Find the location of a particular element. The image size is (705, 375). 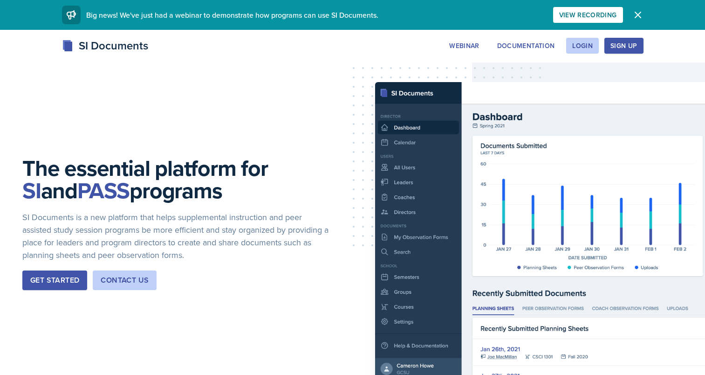

div: Contact Us is located at coordinates (124, 280).